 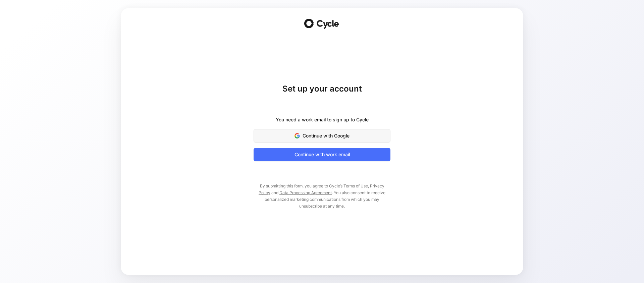 What do you see at coordinates (322, 136) in the screenshot?
I see `span: Continue with Google` at bounding box center [322, 136].